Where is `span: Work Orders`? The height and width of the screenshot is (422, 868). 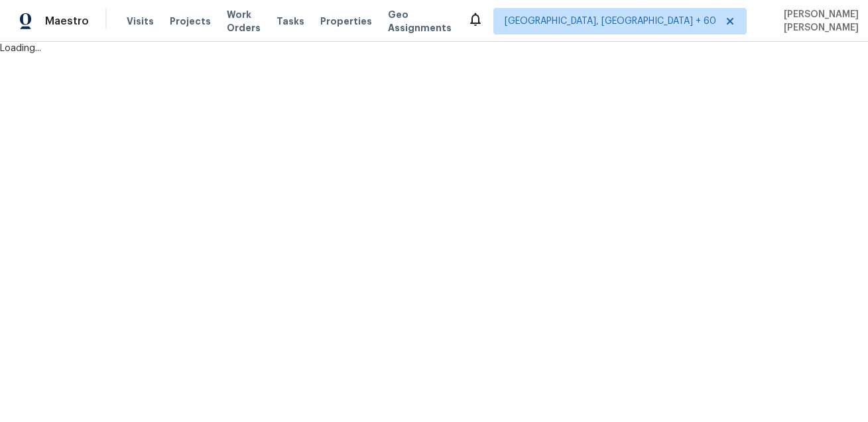 span: Work Orders is located at coordinates (243, 21).